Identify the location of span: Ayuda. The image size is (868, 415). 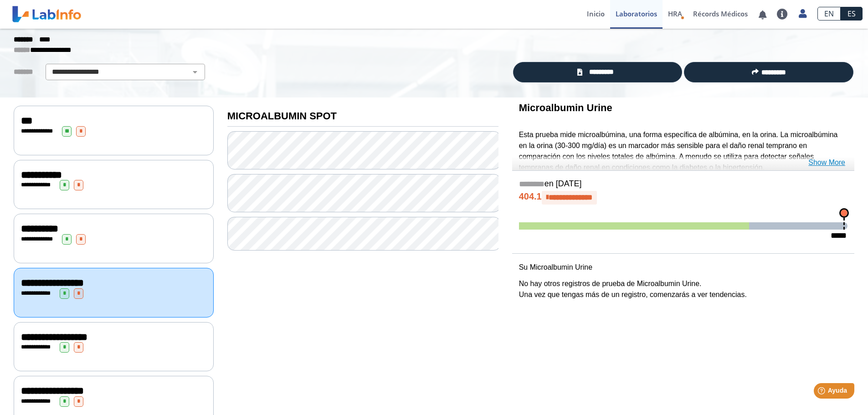
(51, 11).